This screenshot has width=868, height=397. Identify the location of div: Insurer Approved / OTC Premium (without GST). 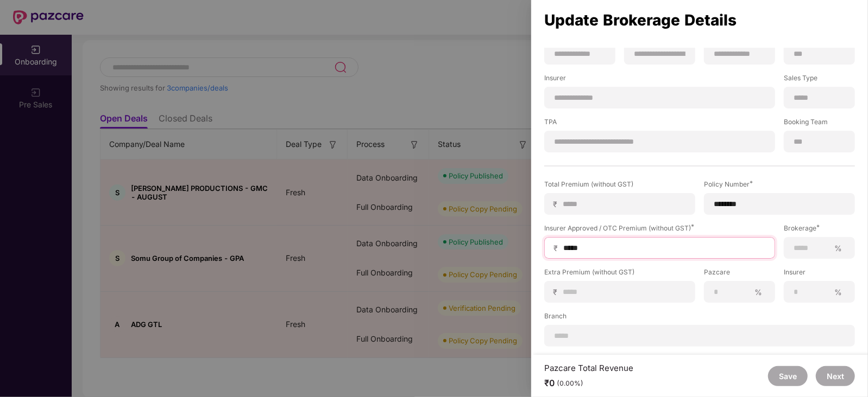
(659, 228).